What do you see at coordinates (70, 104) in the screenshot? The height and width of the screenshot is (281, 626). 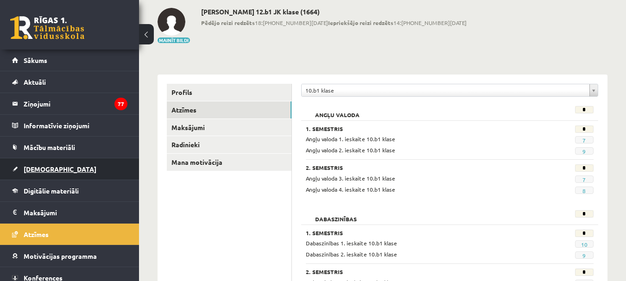 I see `a: Ziņojumi77` at bounding box center [70, 104].